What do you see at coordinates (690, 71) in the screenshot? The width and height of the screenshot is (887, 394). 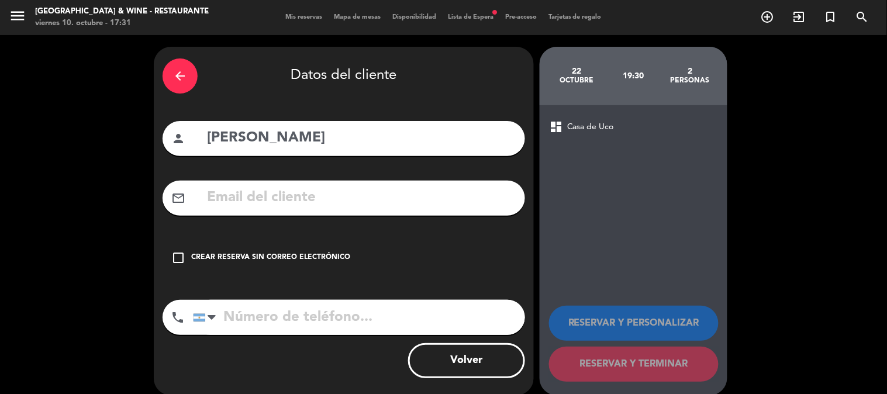 I see `div: 2` at bounding box center [690, 71].